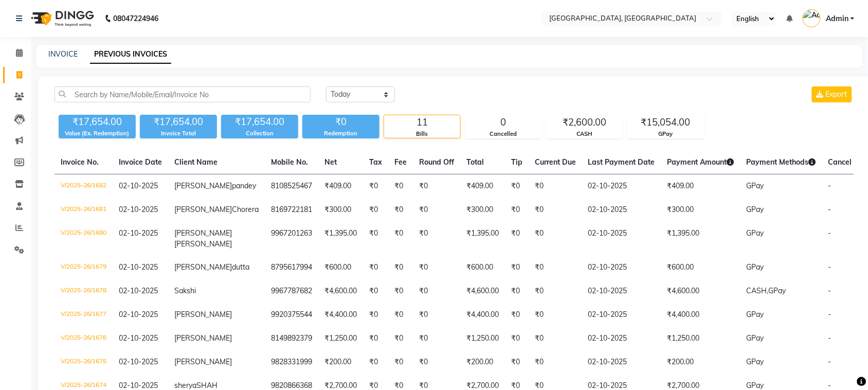 This screenshot has height=390, width=868. Describe the element at coordinates (837, 94) in the screenshot. I see `span: Export` at that location.